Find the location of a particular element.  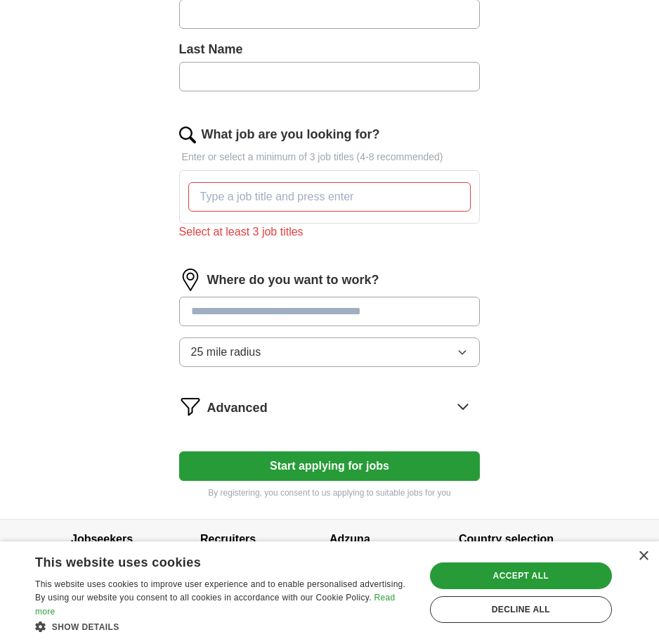

div: Accept all is located at coordinates (520, 576).